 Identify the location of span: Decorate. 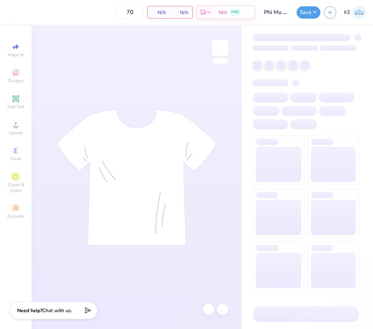
(16, 216).